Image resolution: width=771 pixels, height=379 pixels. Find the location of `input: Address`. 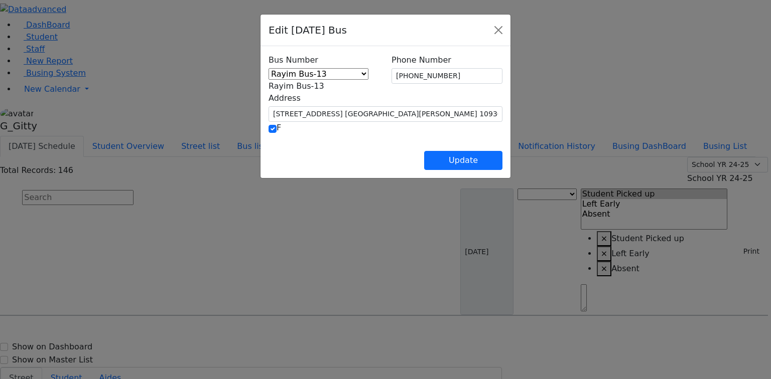

input: Address is located at coordinates (385, 114).